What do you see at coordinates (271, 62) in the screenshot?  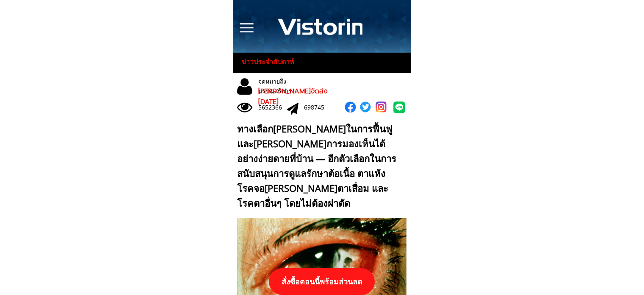 I see `h3: ข่าวประจำสัปดาห์` at bounding box center [271, 62].